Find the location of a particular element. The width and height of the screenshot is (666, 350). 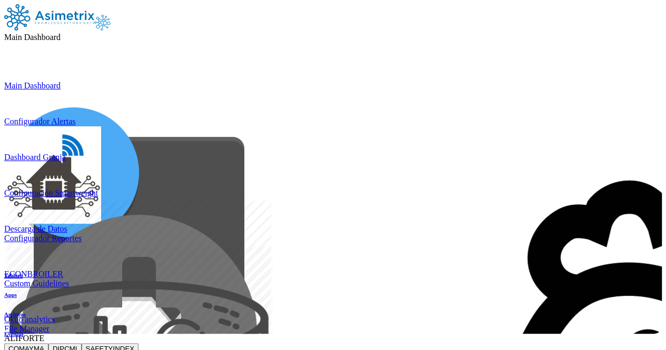

h6: Eventos is located at coordinates (15, 334).